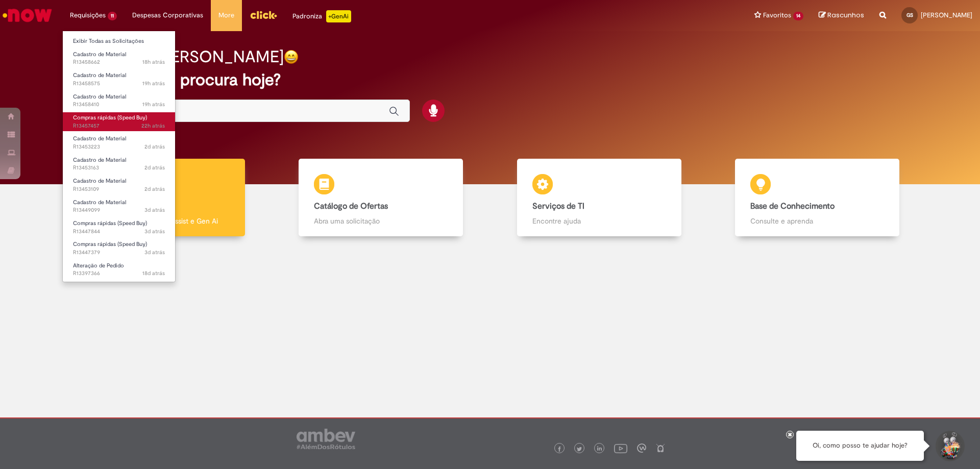 The width and height of the screenshot is (980, 469). What do you see at coordinates (860, 446) in the screenshot?
I see `div: Oi, como posso te ajudar hoje?` at bounding box center [860, 446].